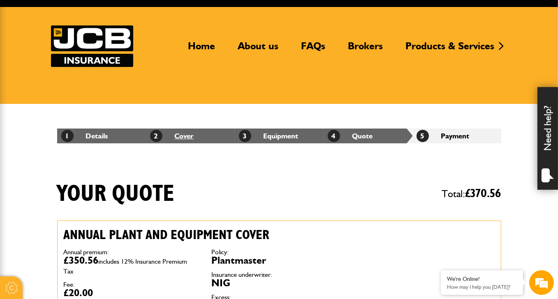 The width and height of the screenshot is (558, 299). Describe the element at coordinates (91, 51) in the screenshot. I see `div: Chat with us now` at that location.